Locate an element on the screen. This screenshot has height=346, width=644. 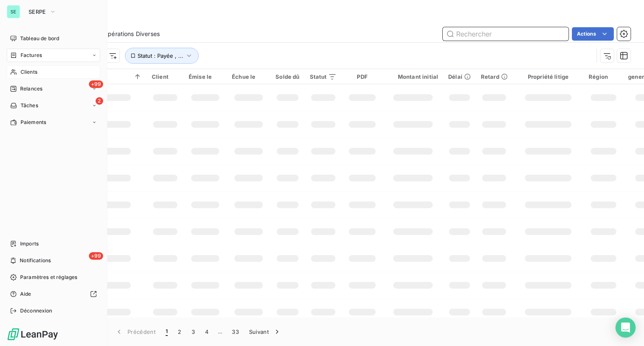
div: Propriété litige is located at coordinates (549, 76).